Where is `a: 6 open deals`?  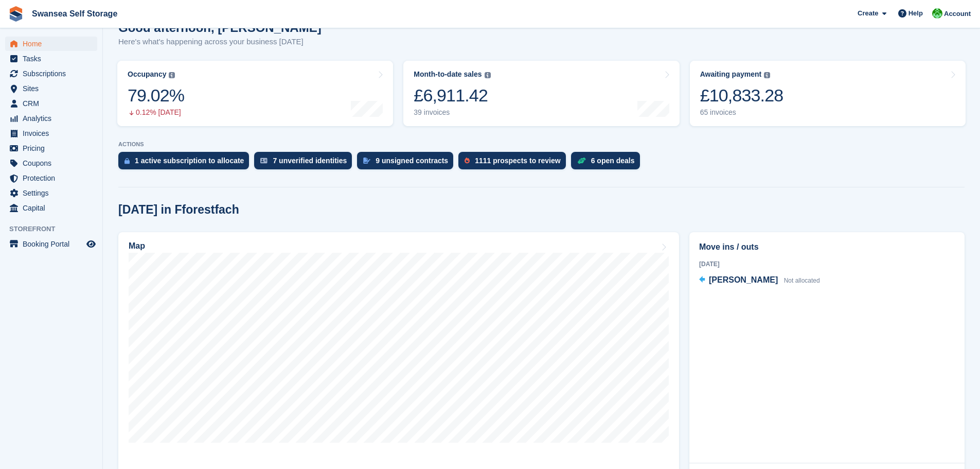 a: 6 open deals is located at coordinates (608, 164).